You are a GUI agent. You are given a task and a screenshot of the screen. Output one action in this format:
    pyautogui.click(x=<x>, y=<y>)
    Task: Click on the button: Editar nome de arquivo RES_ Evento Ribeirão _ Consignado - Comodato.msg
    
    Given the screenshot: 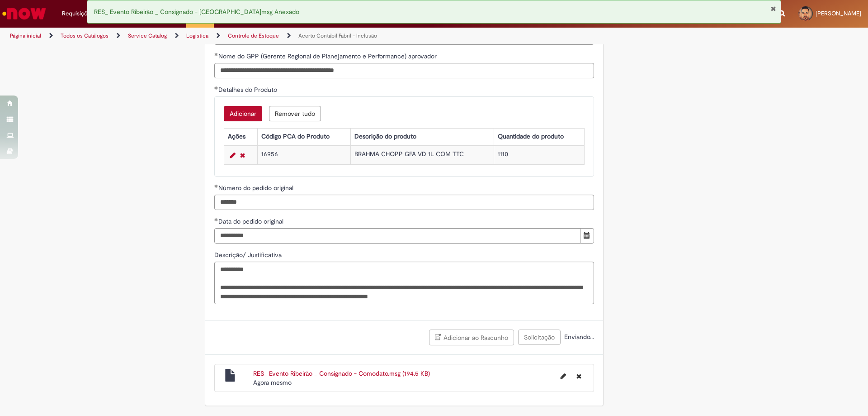 What is the action you would take?
    pyautogui.click(x=563, y=376)
    